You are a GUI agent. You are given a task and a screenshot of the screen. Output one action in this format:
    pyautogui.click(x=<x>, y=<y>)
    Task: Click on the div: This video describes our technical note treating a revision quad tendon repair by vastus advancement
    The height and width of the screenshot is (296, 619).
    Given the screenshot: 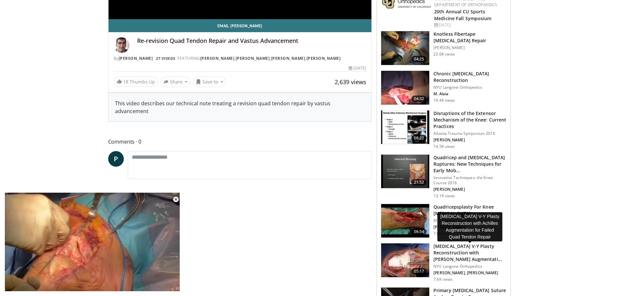 What is the action you would take?
    pyautogui.click(x=240, y=107)
    